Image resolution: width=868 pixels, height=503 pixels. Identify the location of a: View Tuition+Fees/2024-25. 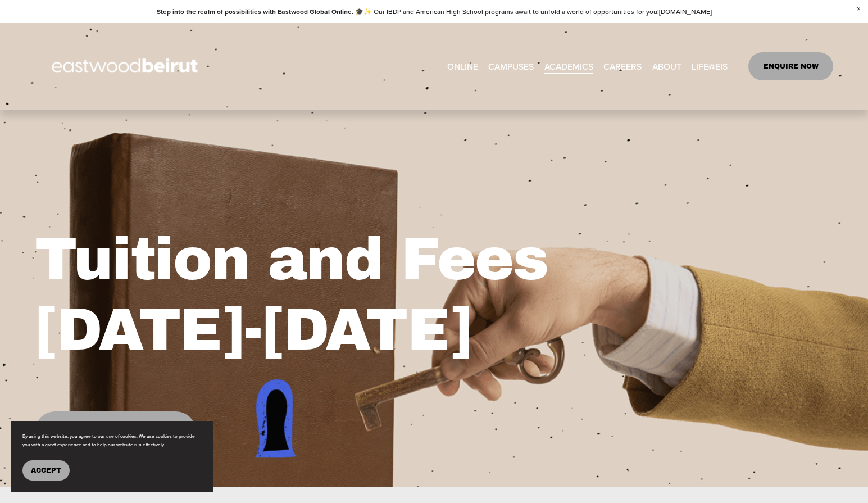
(116, 432).